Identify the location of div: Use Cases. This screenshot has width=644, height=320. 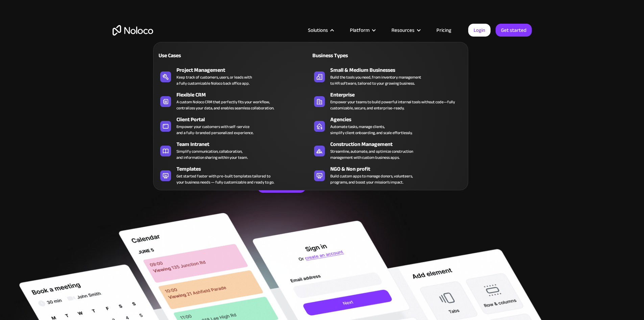
(194, 56).